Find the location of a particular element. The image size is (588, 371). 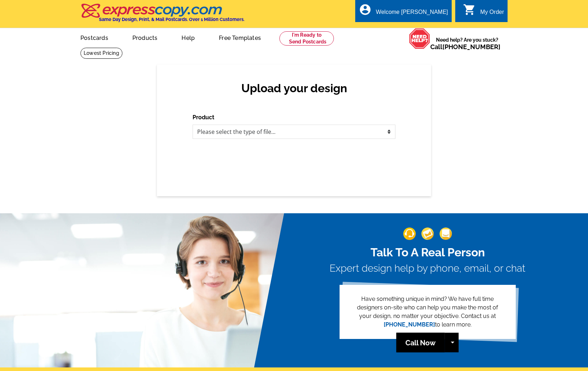

img: support-img-1.png is located at coordinates (410, 234).